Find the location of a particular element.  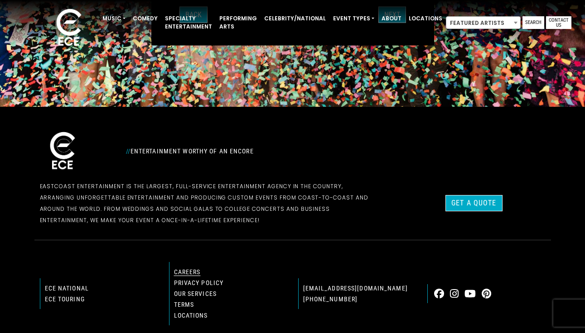

a: Music is located at coordinates (114, 19).